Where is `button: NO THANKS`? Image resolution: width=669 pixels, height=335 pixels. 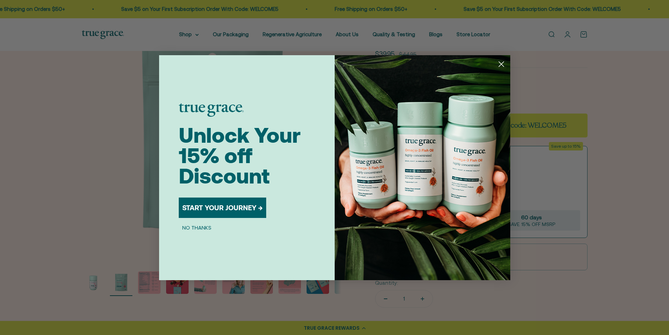 button: NO THANKS is located at coordinates (197, 227).